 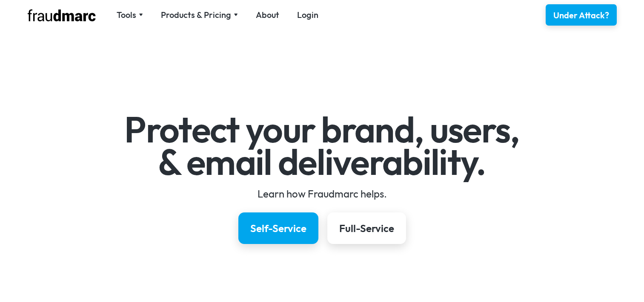 What do you see at coordinates (308, 15) in the screenshot?
I see `a: Login` at bounding box center [308, 15].